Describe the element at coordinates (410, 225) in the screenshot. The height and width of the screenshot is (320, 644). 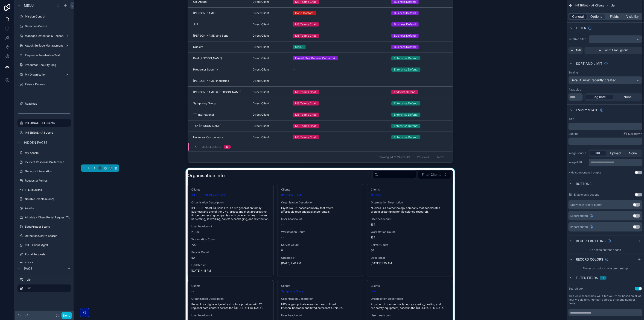
I see `span: 134` at that location.